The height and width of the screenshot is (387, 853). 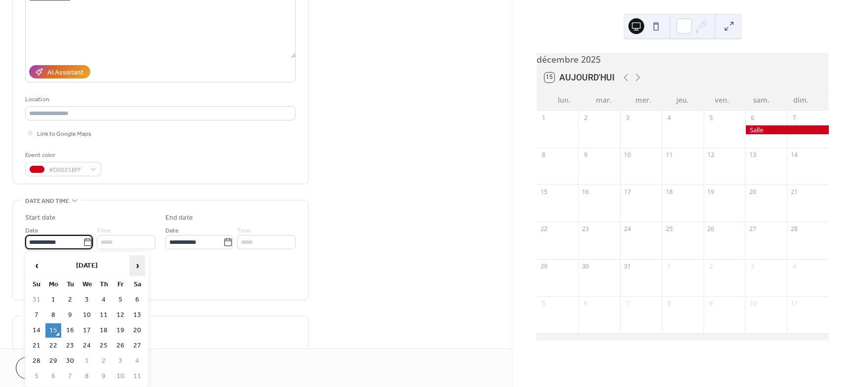 What do you see at coordinates (627, 192) in the screenshot?
I see `div: 17` at bounding box center [627, 192].